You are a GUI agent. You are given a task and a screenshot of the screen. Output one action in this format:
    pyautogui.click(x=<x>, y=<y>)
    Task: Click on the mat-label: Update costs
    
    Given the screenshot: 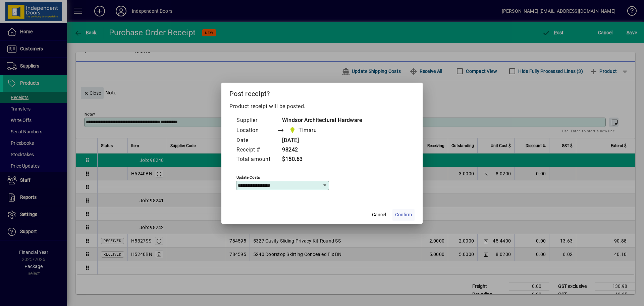 What is the action you would take?
    pyautogui.click(x=248, y=177)
    